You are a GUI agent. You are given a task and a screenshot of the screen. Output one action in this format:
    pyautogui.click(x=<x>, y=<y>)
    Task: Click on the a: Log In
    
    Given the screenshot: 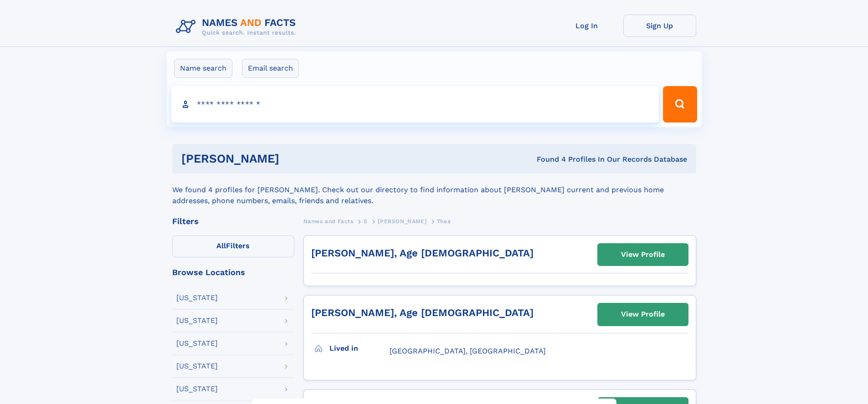 What is the action you would take?
    pyautogui.click(x=587, y=25)
    